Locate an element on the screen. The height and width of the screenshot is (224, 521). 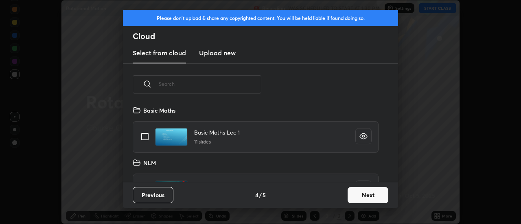
h4: NLM is located at coordinates (149, 163).